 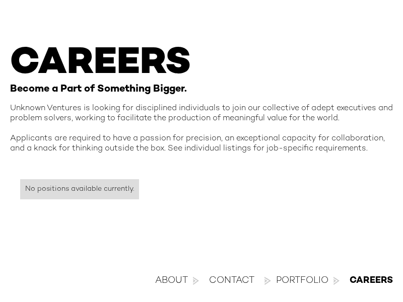 I want to click on strong: Become a Part of Something Bigger., so click(x=98, y=89).